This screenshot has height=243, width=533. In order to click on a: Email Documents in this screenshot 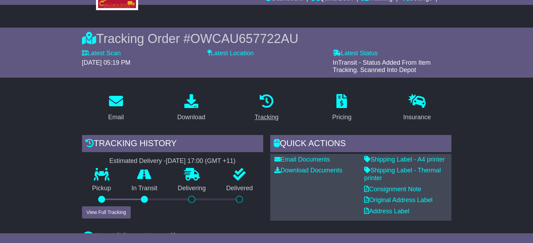, I will do `click(302, 160)`.